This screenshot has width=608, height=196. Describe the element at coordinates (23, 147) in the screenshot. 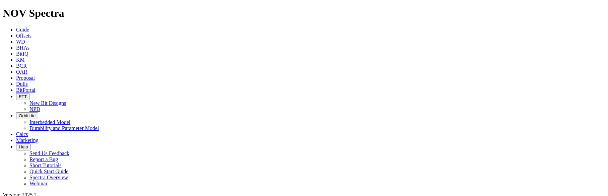

I see `span: Help` at that location.